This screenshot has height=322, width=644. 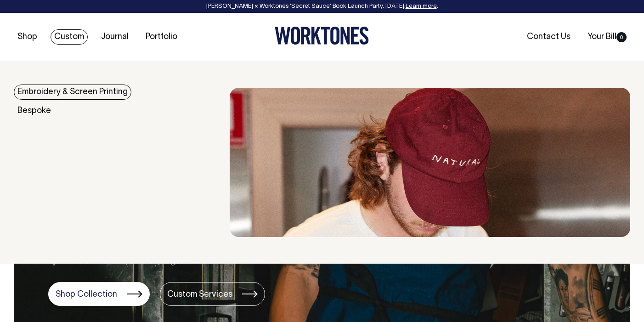 I want to click on a: Learn more, so click(x=421, y=6).